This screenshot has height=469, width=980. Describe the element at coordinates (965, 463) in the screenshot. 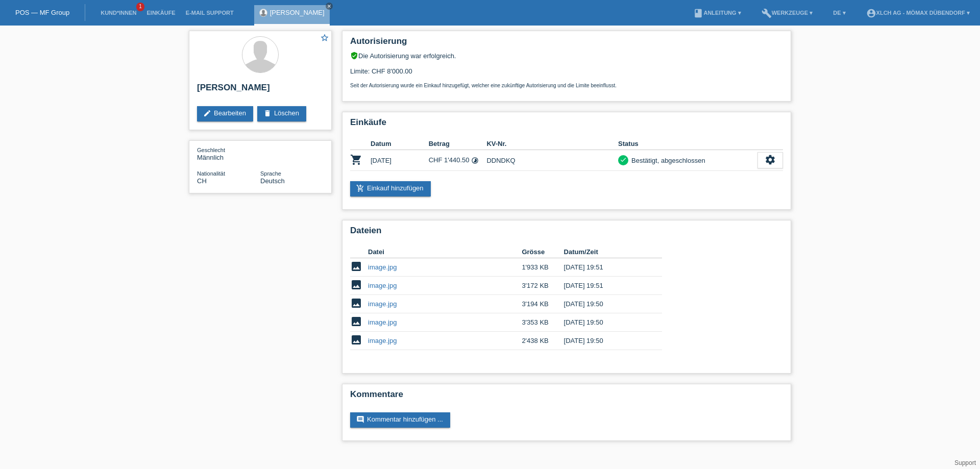

I see `a: Support` at that location.